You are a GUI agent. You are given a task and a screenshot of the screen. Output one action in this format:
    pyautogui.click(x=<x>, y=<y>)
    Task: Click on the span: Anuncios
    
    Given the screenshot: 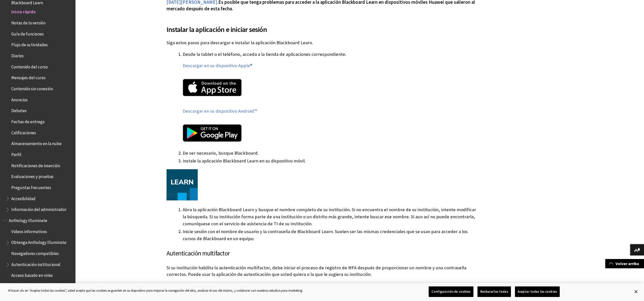 What is the action you would take?
    pyautogui.click(x=20, y=99)
    